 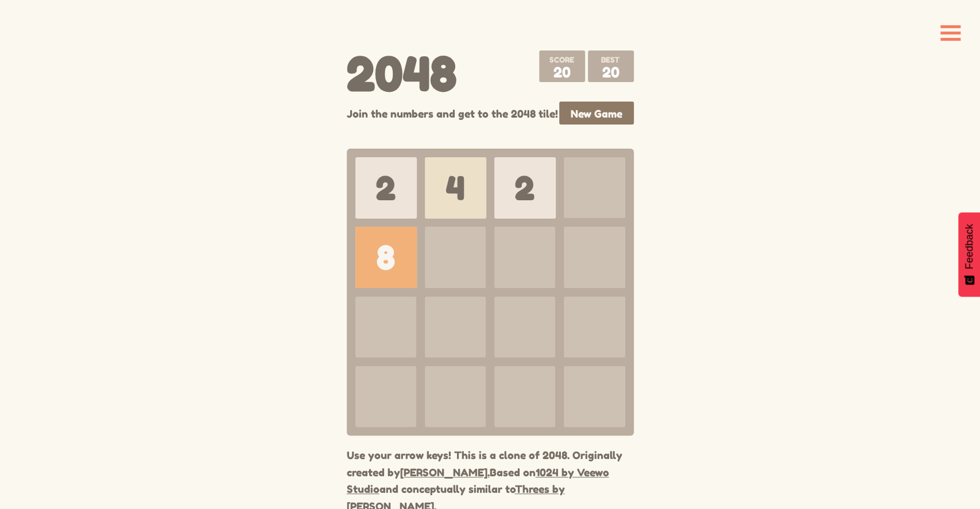 I want to click on h1: 2048, so click(x=402, y=74).